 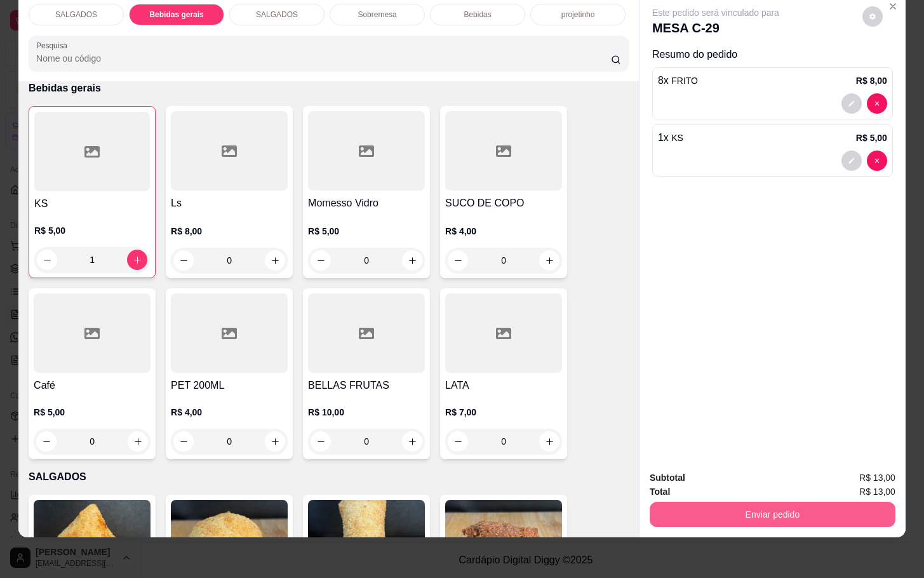 I want to click on h4: Café, so click(x=92, y=385).